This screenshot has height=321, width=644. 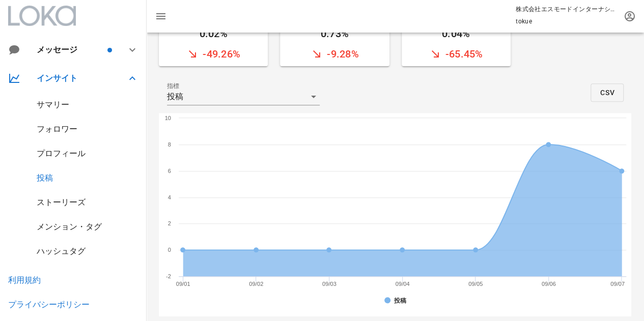 What do you see at coordinates (61, 154) in the screenshot?
I see `div: プロフィール` at bounding box center [61, 154].